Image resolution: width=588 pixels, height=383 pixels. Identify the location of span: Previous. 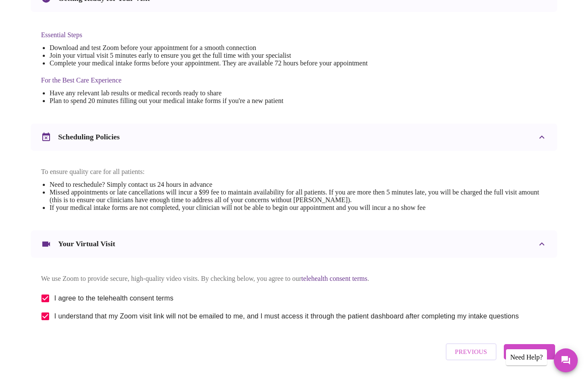
(471, 352).